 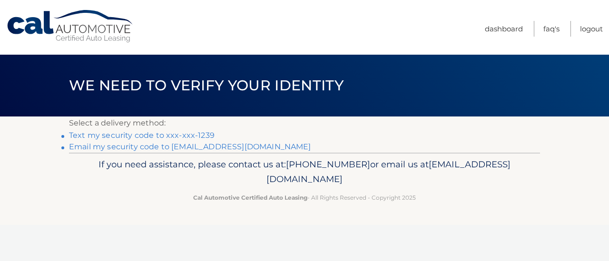 I want to click on p: - All Rights Reserved - Copyright 2025, so click(x=305, y=198).